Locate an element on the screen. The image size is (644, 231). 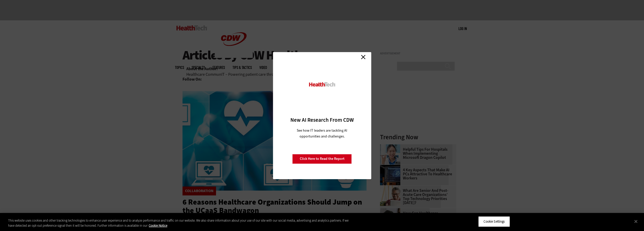
button: Cookie Settings is located at coordinates (494, 222).